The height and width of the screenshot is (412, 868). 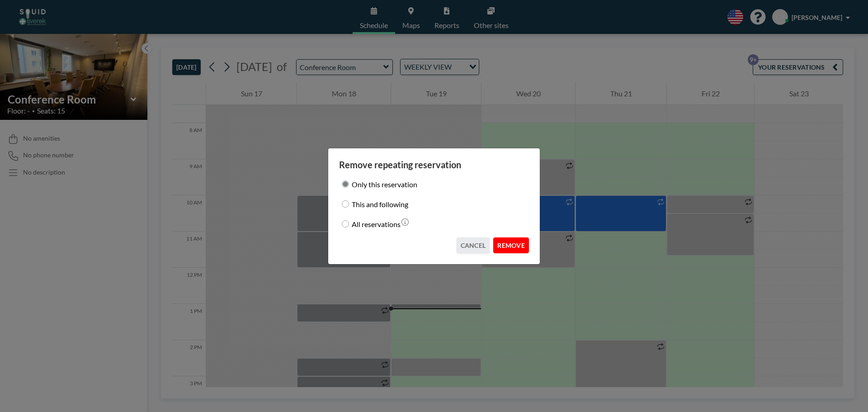 What do you see at coordinates (511, 245) in the screenshot?
I see `button: REMOVE` at bounding box center [511, 245].